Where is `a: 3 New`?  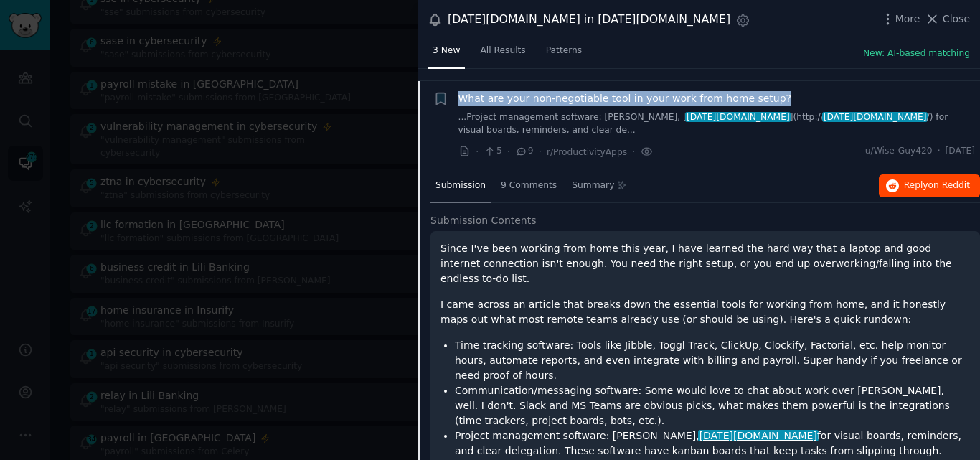 a: 3 New is located at coordinates (446, 54).